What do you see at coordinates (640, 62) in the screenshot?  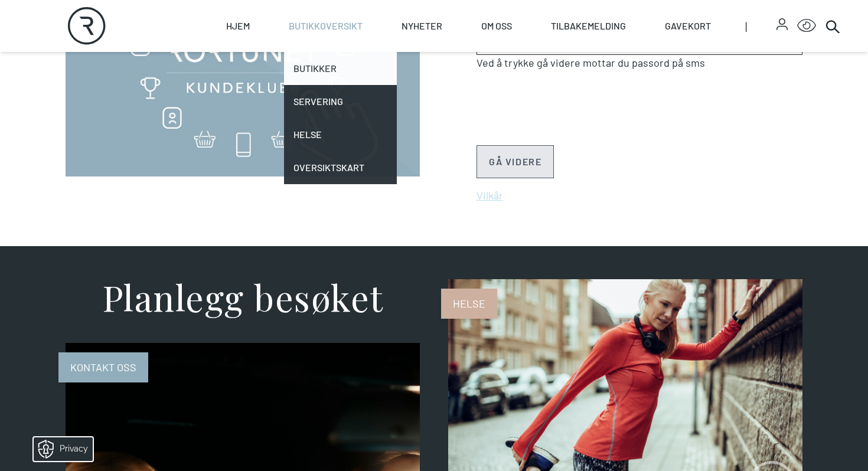 I see `p: Ved å trykke gå videre mottar du passord på sms` at bounding box center [640, 62].